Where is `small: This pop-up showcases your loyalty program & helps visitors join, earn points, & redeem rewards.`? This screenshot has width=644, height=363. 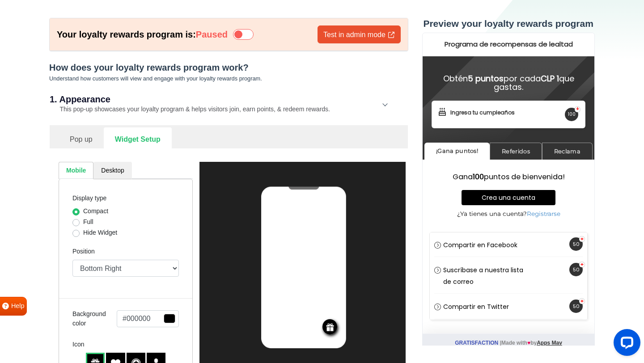 small: This pop-up showcases your loyalty program & helps visitors join, earn points, & redeem rewards. is located at coordinates (190, 109).